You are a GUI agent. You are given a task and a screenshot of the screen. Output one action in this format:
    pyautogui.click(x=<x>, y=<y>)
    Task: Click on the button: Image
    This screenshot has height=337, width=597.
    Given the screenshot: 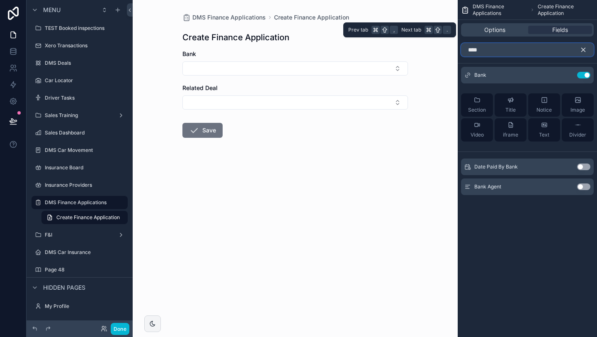 What is the action you would take?
    pyautogui.click(x=578, y=105)
    